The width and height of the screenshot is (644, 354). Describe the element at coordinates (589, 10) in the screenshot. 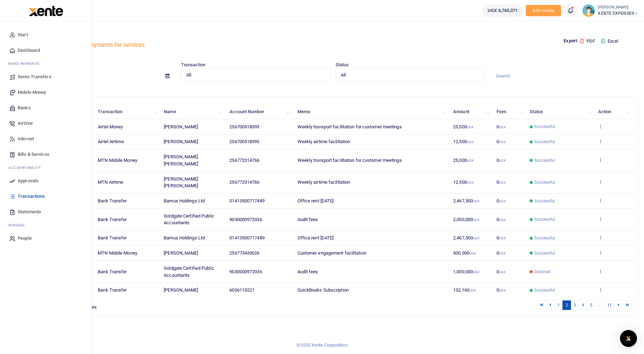

I see `img: profile-user` at that location.